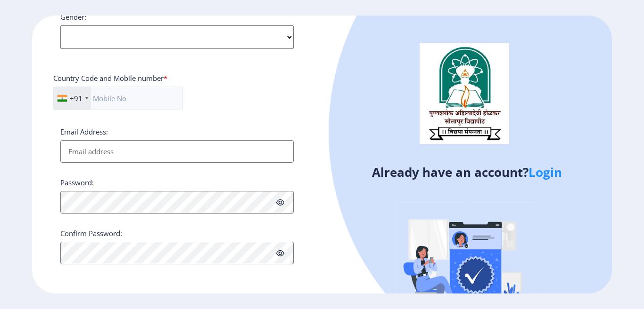 This screenshot has width=644, height=309. I want to click on h4: Already have an account?, so click(466, 173).